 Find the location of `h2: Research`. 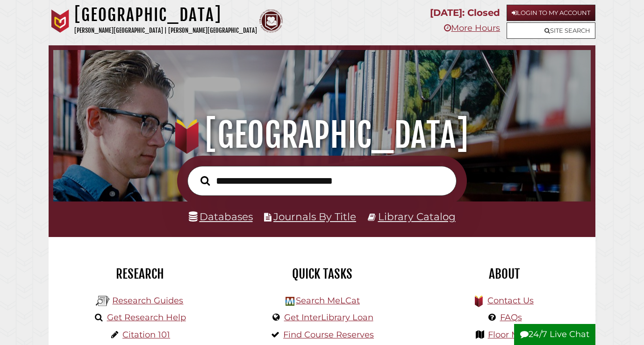

h2: Research is located at coordinates (139, 274).